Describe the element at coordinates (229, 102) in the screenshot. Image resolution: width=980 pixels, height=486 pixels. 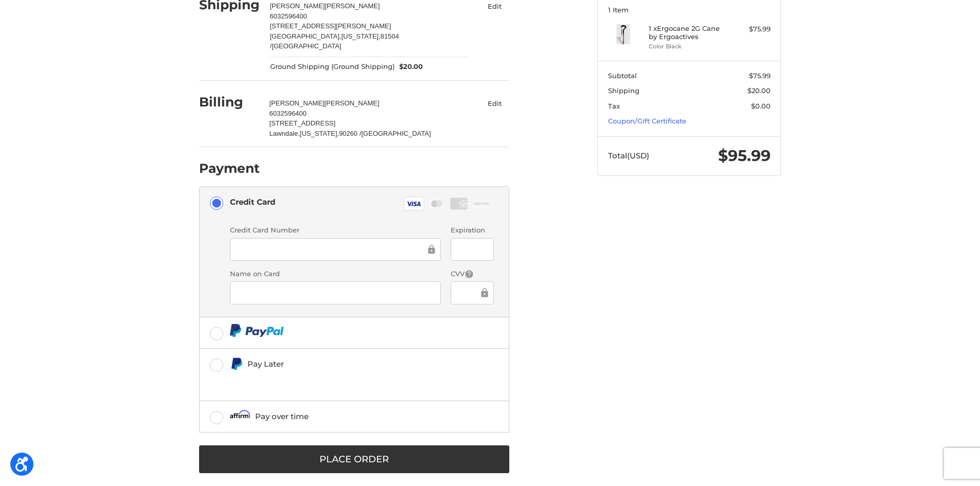
I see `h2: Billing` at that location.